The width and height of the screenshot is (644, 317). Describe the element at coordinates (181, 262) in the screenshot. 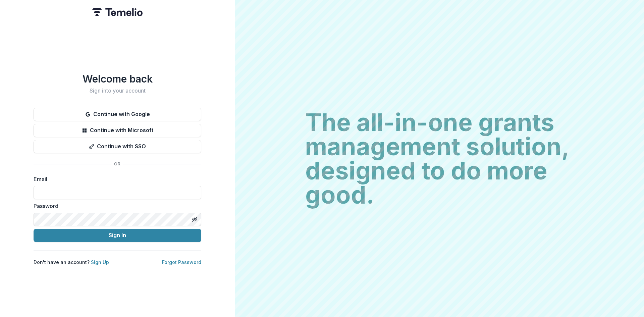

I see `a: Forgot Password` at that location.